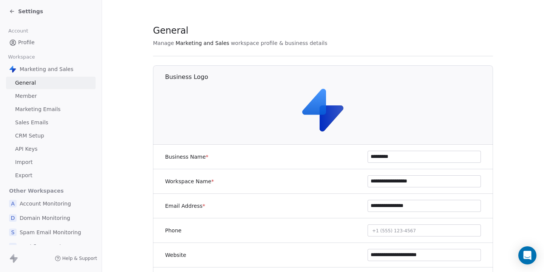  What do you see at coordinates (46, 247) in the screenshot?
I see `span: Workflow templates` at bounding box center [46, 247].